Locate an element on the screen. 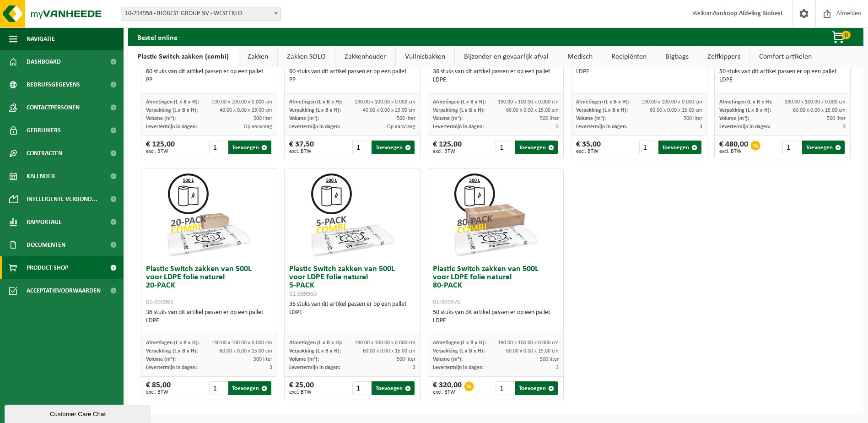  h3: Plastic Switch zakken van 500L voor LDPE folie naturel 80-PACK is located at coordinates (496, 285).